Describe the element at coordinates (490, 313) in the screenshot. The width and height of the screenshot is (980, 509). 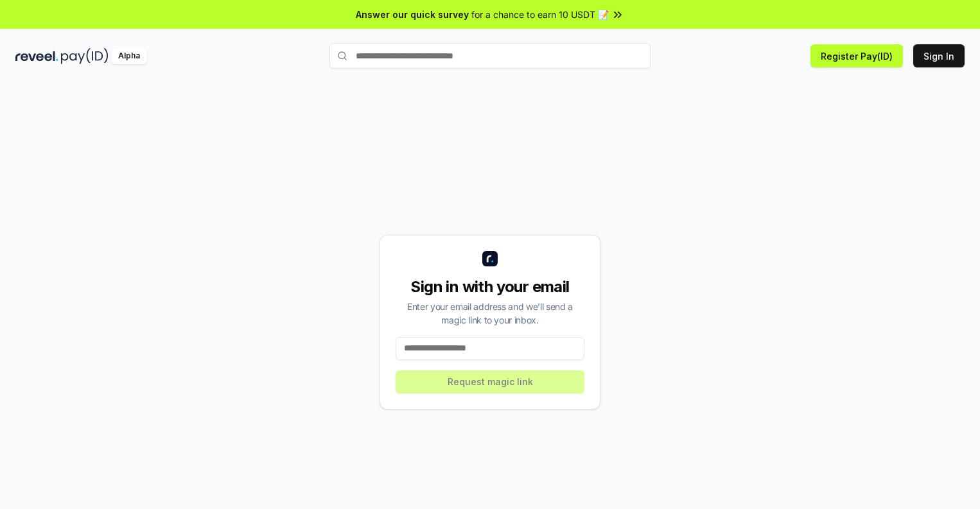
I see `div: Enter your email address and we’ll send a magic link to your inbox.` at that location.